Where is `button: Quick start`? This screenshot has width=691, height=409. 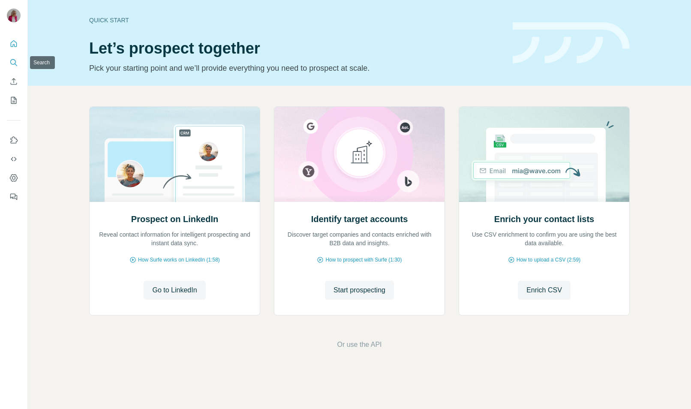
button: Quick start is located at coordinates (14, 44).